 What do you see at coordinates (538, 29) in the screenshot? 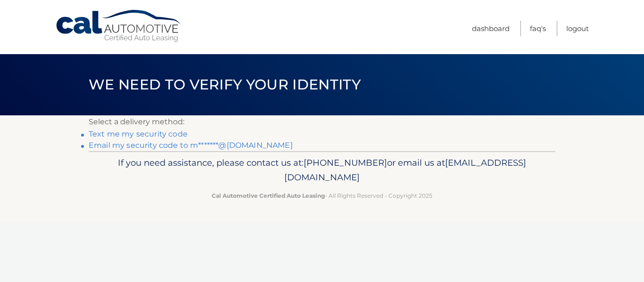
I see `a: FAQ's` at bounding box center [538, 29].